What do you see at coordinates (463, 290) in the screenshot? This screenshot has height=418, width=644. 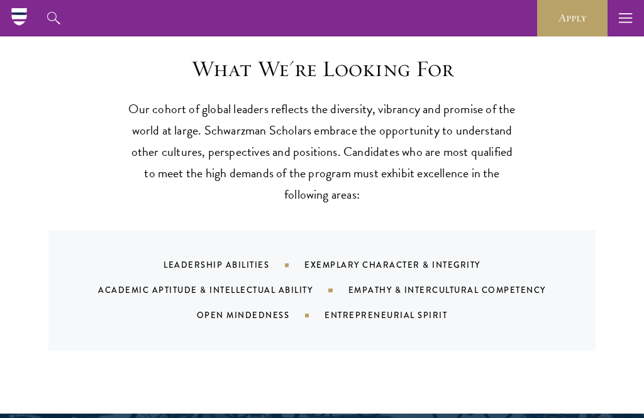 I see `div: Empathy & Intercultural Competency` at bounding box center [463, 290].